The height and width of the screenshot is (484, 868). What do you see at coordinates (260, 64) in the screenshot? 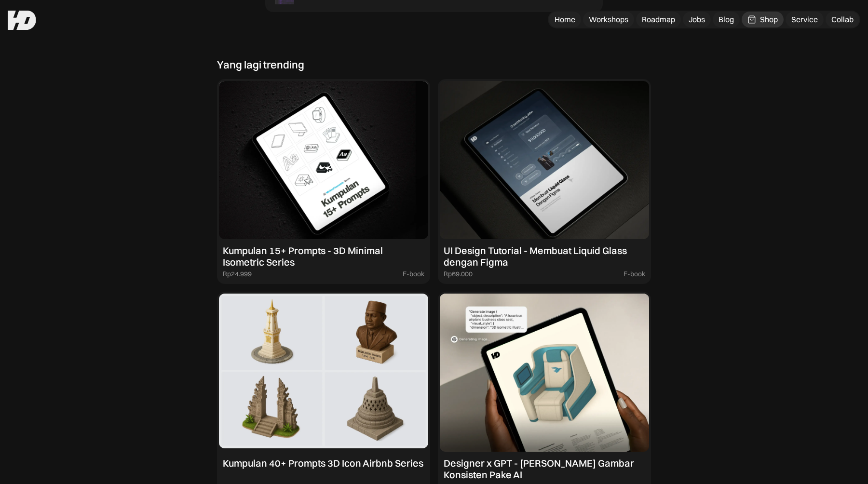
I see `div: Yang lagi trending` at bounding box center [260, 64].